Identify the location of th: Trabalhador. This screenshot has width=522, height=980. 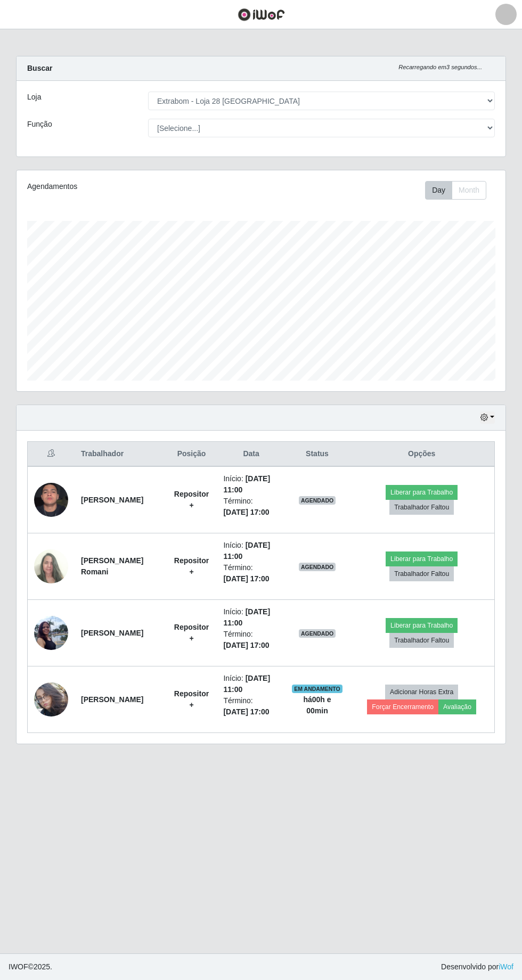
(120, 454).